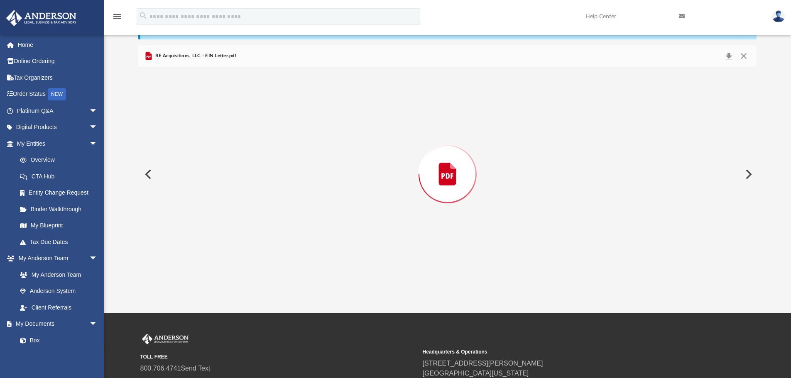  I want to click on a: Digital Productsarrow_drop_down, so click(58, 127).